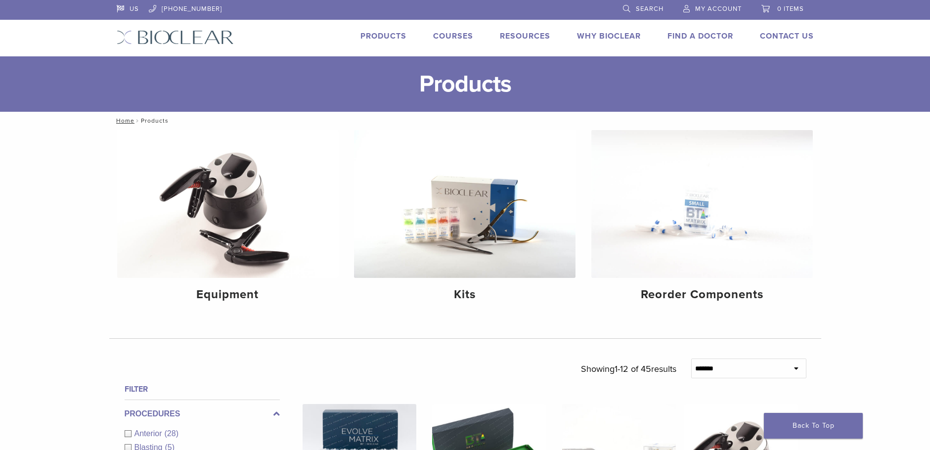 This screenshot has width=930, height=450. What do you see at coordinates (228, 295) in the screenshot?
I see `h4: Equipment` at bounding box center [228, 295].